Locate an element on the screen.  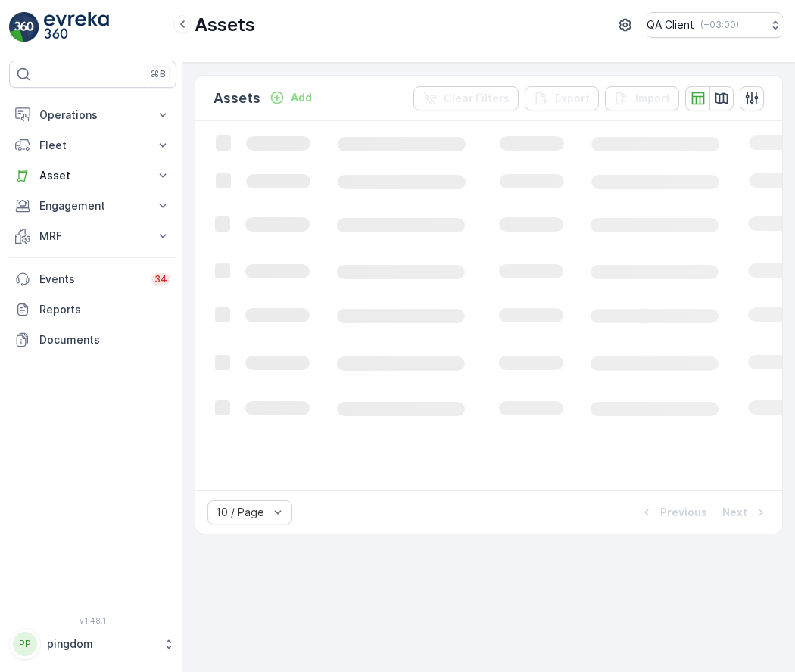
p: Engagement is located at coordinates (92, 206).